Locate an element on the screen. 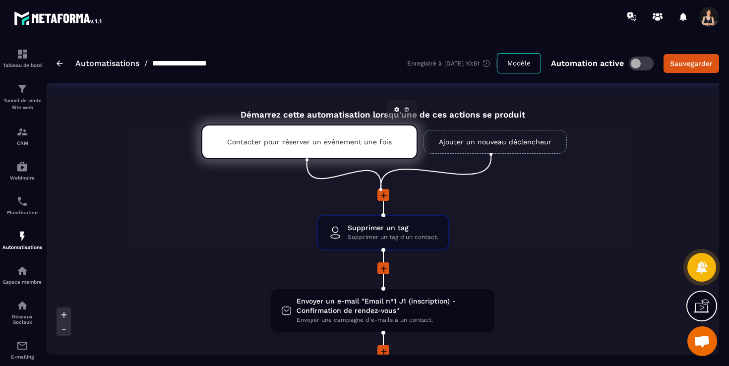 The image size is (729, 366). img: social-network is located at coordinates (22, 305).